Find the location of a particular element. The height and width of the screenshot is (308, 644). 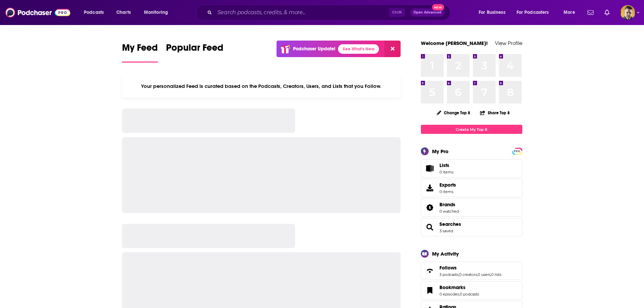

a: Podchaser - Follow, Share and Rate Podcasts is located at coordinates (38, 13).